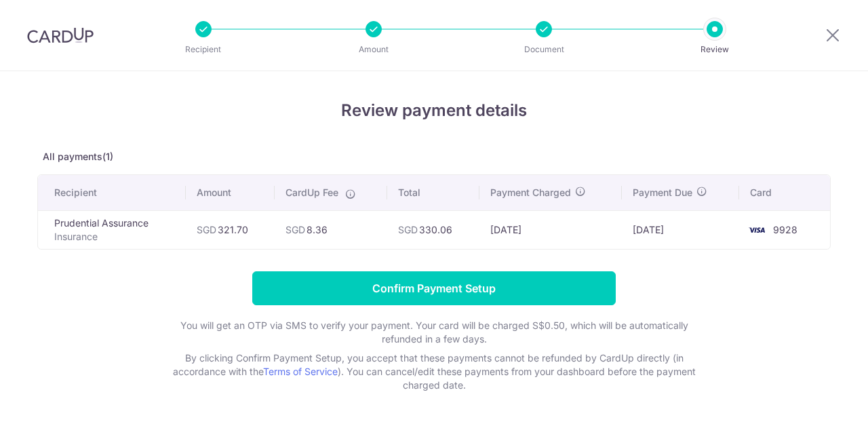  What do you see at coordinates (434, 111) in the screenshot?
I see `h4: Review payment details` at bounding box center [434, 111].